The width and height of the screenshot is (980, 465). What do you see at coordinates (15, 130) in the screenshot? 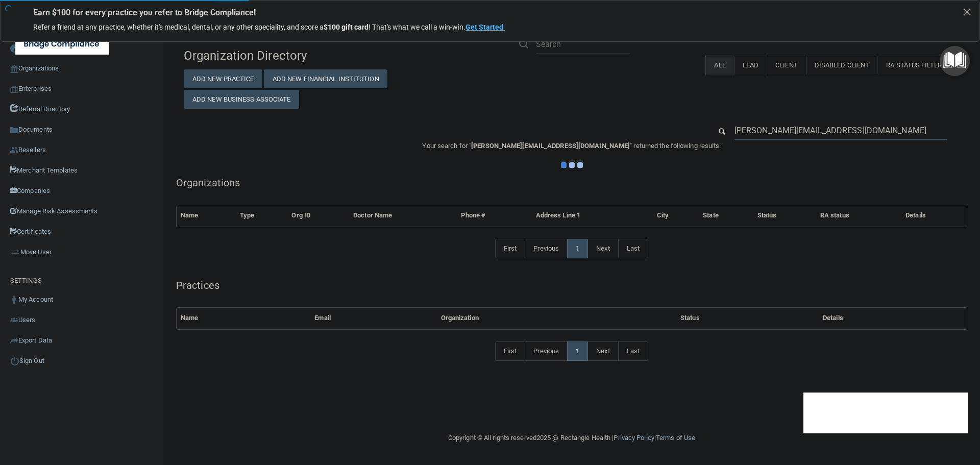
I see `img: icon-documents.8dae5593.png` at bounding box center [15, 130].